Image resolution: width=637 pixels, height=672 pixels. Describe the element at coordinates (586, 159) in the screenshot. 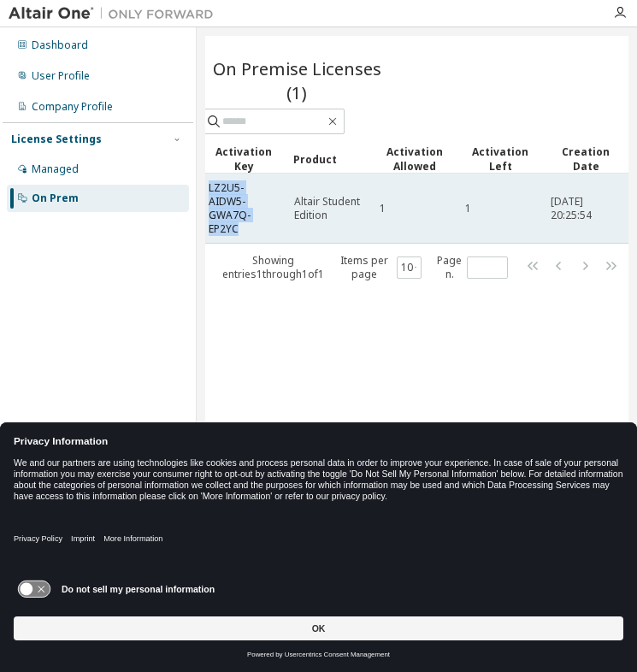

I see `div: Creation Date` at that location.